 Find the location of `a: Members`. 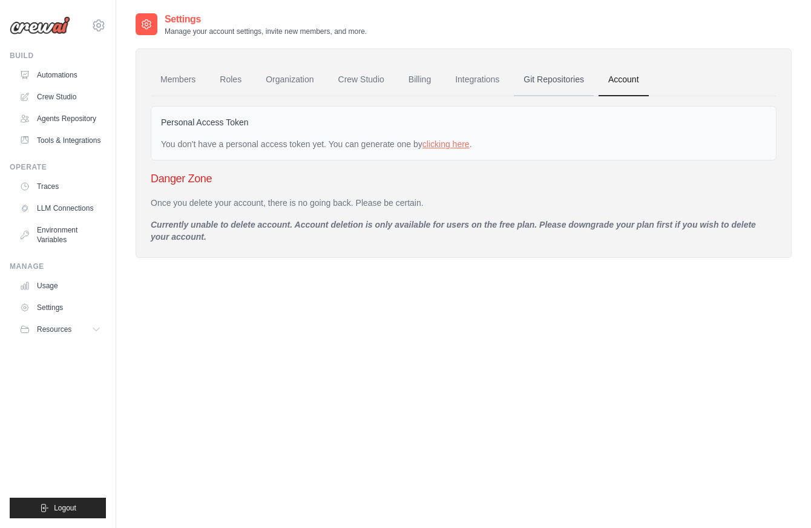

a: Members is located at coordinates (178, 80).